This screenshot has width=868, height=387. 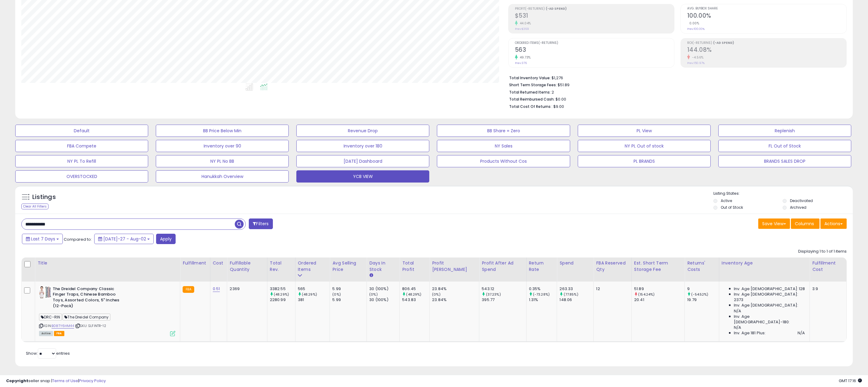 I want to click on div: ASIN:, so click(x=107, y=310).